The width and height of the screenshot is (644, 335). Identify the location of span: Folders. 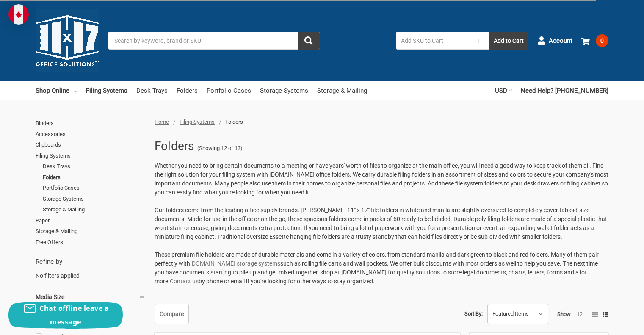
(234, 121).